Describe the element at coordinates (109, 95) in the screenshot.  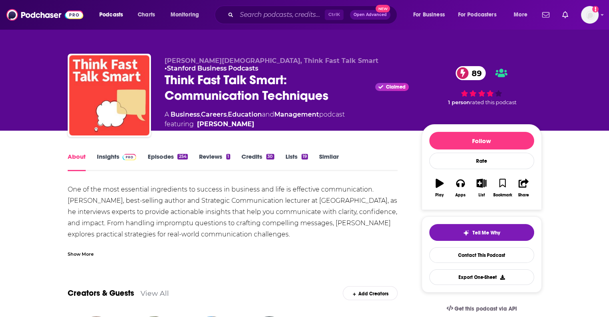
I see `a: Think Fast Talk Smart: Communication Techniques` at that location.